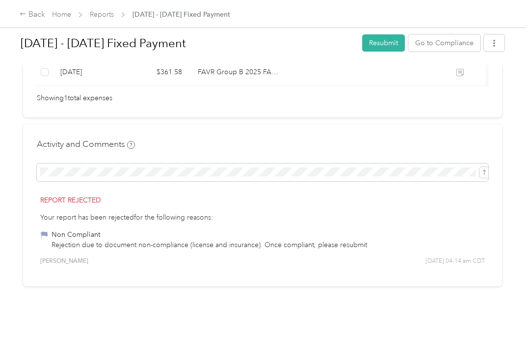 Image resolution: width=530 pixels, height=338 pixels. I want to click on a: Home, so click(61, 14).